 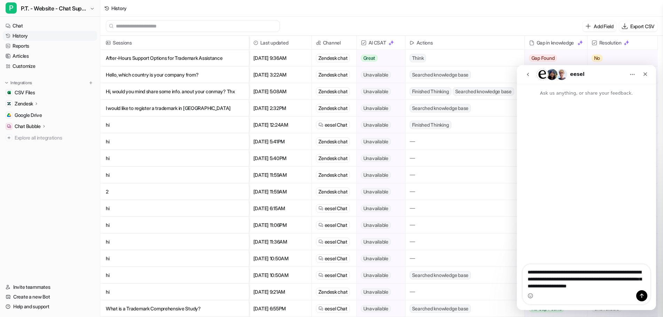 I want to click on img: Profile image for Amogh, so click(x=35, y=9).